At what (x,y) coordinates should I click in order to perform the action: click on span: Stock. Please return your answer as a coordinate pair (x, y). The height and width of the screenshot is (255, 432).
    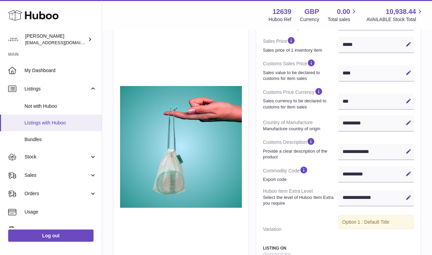
    Looking at the image, I should click on (57, 157).